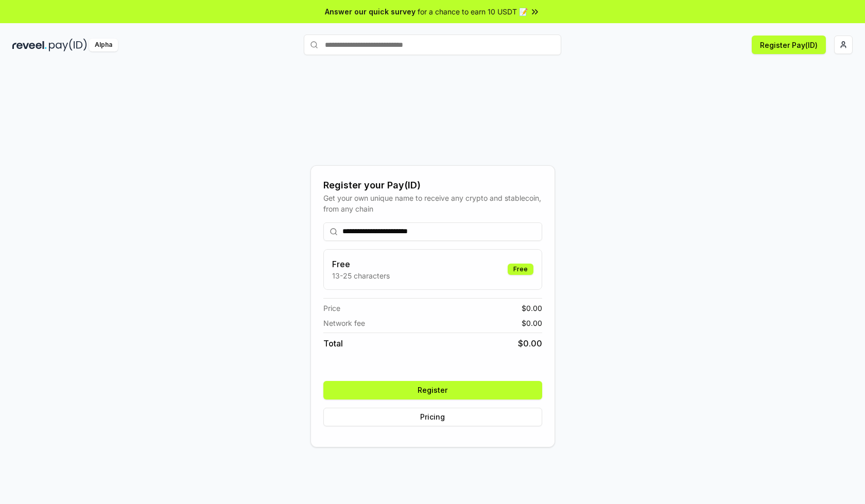 This screenshot has width=865, height=504. Describe the element at coordinates (104, 45) in the screenshot. I see `div: Alpha` at that location.